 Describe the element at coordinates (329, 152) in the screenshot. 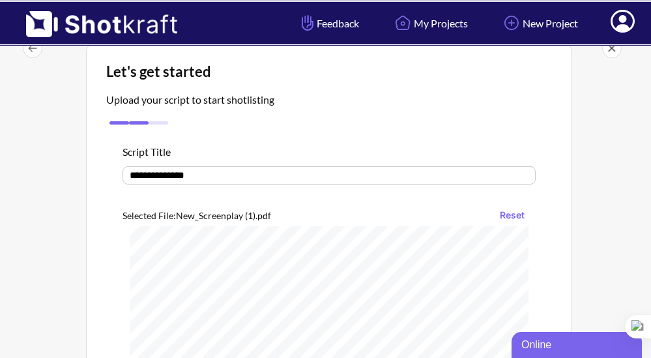

I see `div: Script Title` at that location.